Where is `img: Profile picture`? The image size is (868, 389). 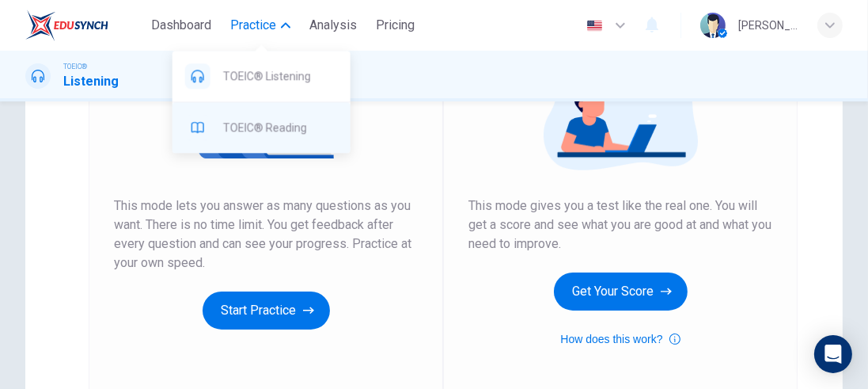 img: Profile picture is located at coordinates (713, 26).